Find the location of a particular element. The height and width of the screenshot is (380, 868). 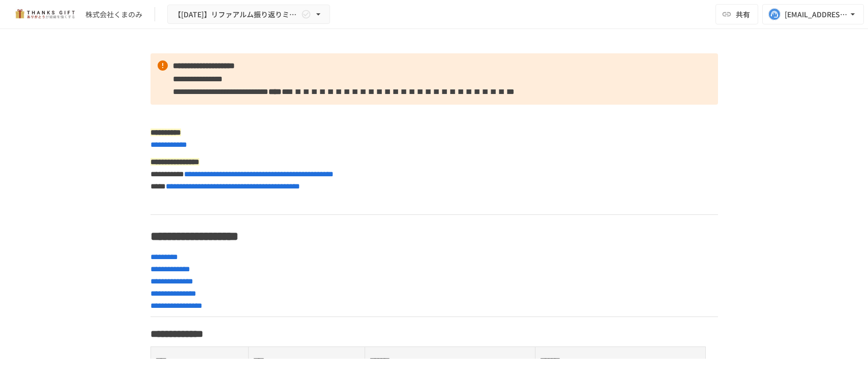

div: 株式会社くまのみ is located at coordinates (114, 14).